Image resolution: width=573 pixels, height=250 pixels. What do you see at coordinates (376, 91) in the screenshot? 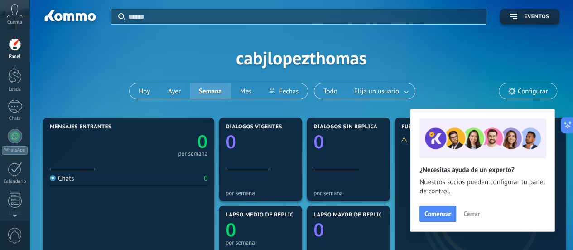
I see `span: Elija un usuario` at bounding box center [376, 91].